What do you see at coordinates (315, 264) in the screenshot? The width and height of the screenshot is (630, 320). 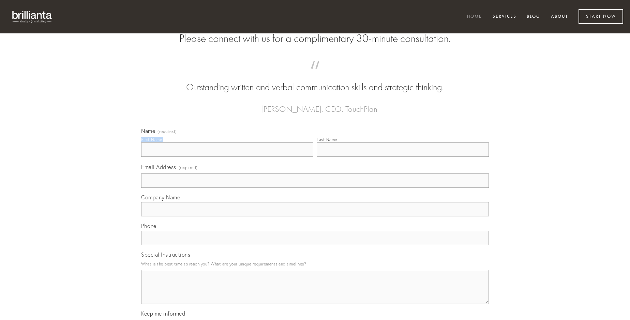 I see `p: What is the best time to reach you? What are your unique requirements and timelines?` at bounding box center [315, 264].